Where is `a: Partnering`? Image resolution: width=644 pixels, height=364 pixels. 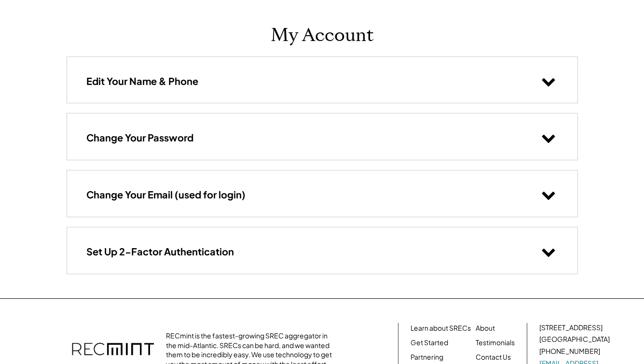 a: Partnering is located at coordinates (427, 357).